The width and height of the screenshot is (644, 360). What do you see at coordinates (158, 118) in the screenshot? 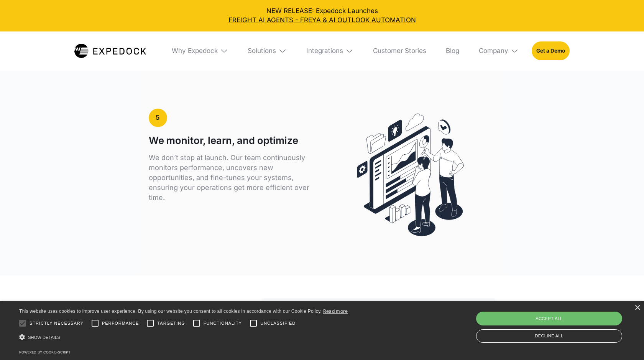
I see `a: 5` at bounding box center [158, 118].